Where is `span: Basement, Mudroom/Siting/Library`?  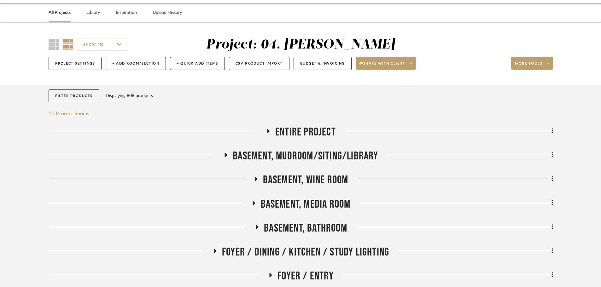 span: Basement, Mudroom/Siting/Library is located at coordinates (305, 156).